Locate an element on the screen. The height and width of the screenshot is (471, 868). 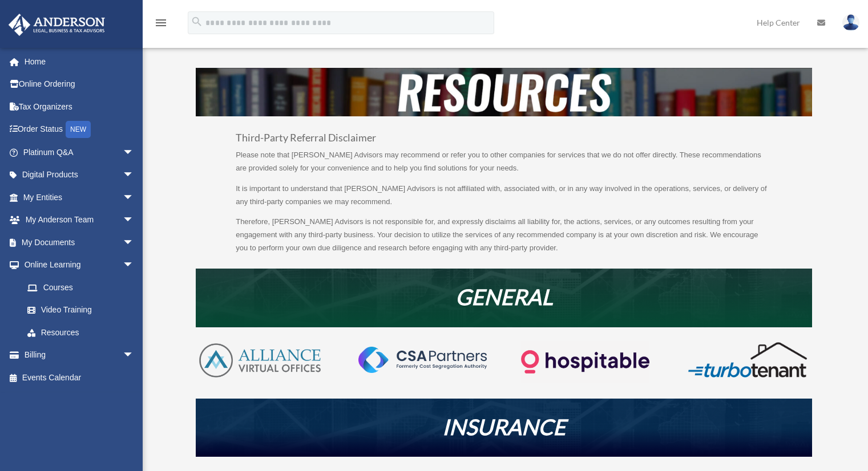
a: menu is located at coordinates (161, 24).